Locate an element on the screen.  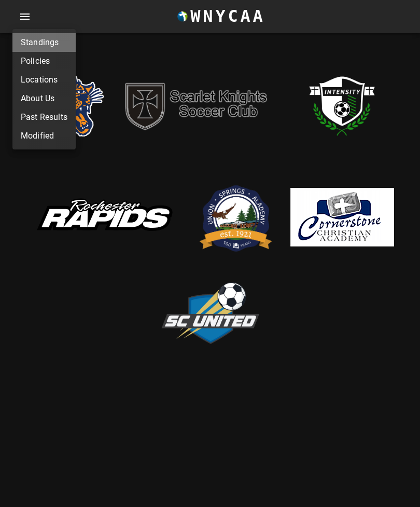
a: Locations is located at coordinates (39, 80).